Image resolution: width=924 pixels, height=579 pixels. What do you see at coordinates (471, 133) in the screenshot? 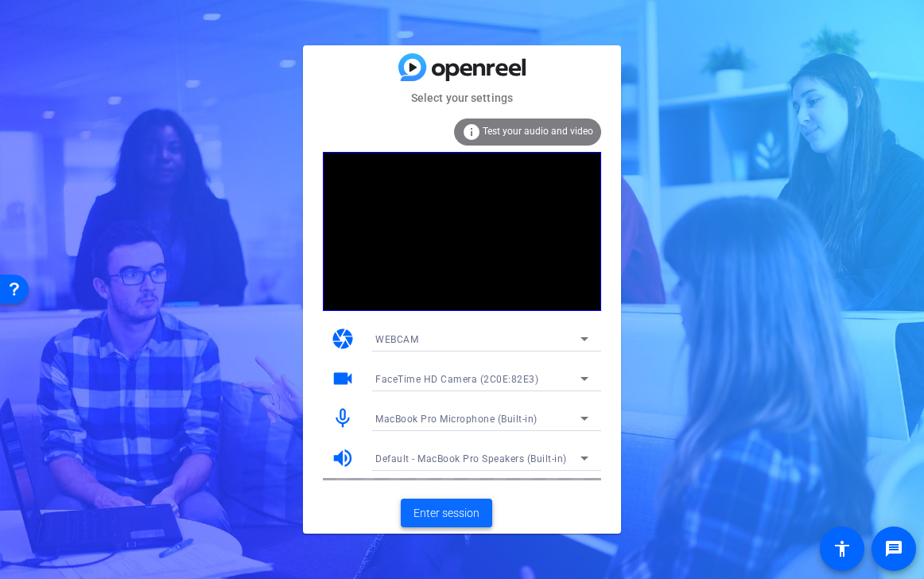
I see `mat-icon: info` at bounding box center [471, 133].